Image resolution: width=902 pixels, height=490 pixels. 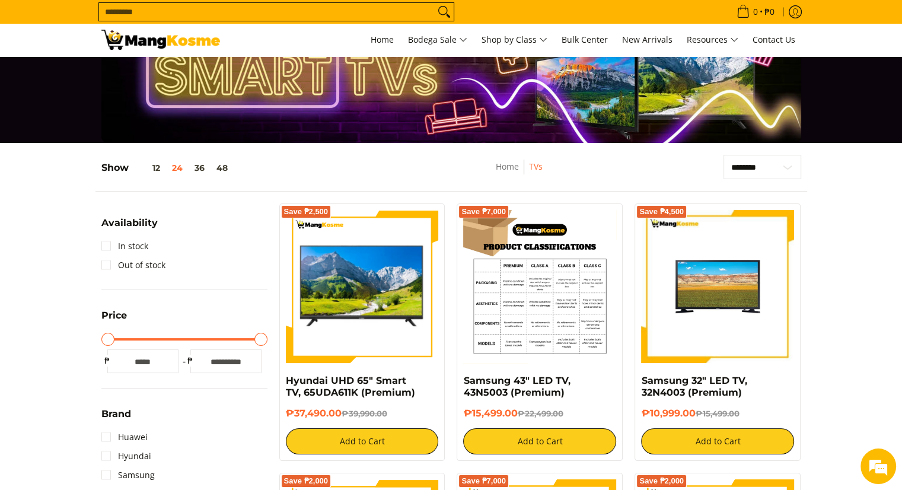 What do you see at coordinates (514, 40) in the screenshot?
I see `a: Shop by Class` at bounding box center [514, 40].